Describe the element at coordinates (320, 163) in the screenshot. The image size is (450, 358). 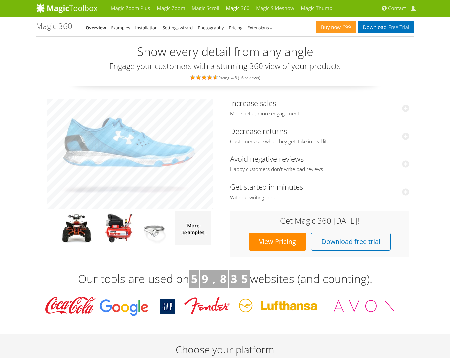
I see `a: Avoid negative reviewsHappy customers don't write bad reviews` at that location.